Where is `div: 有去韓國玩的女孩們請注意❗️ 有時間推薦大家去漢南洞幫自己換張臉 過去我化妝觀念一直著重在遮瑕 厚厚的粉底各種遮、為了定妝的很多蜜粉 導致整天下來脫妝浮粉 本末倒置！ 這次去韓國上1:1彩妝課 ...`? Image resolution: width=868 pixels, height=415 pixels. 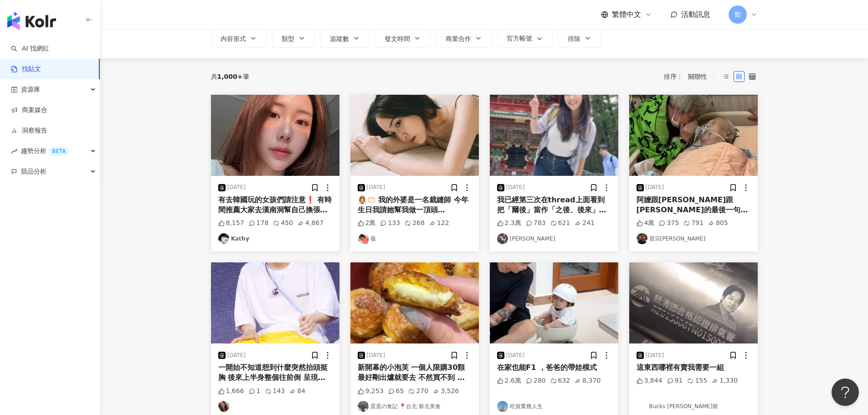
div: 有去韓國玩的女孩們請注意❗️ 有時間推薦大家去漢南洞幫自己換張臉 過去我化妝觀念一直著重在遮瑕 厚厚的粉底各種遮、為了定妝的很多蜜粉 導致整天下來脫妝浮粉 本末倒置！ 這次去韓國上1:1彩妝課 ... is located at coordinates (275, 205).